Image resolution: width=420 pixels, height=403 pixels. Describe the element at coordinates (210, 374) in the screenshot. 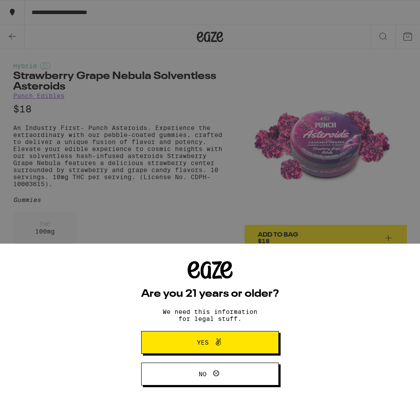

I see `button: No` at that location.